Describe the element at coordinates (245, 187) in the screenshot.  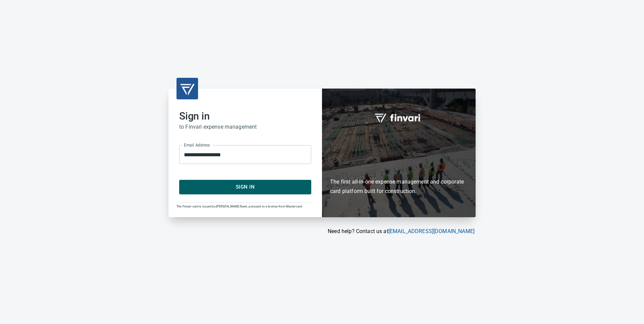
I see `span: Sign In` at that location.